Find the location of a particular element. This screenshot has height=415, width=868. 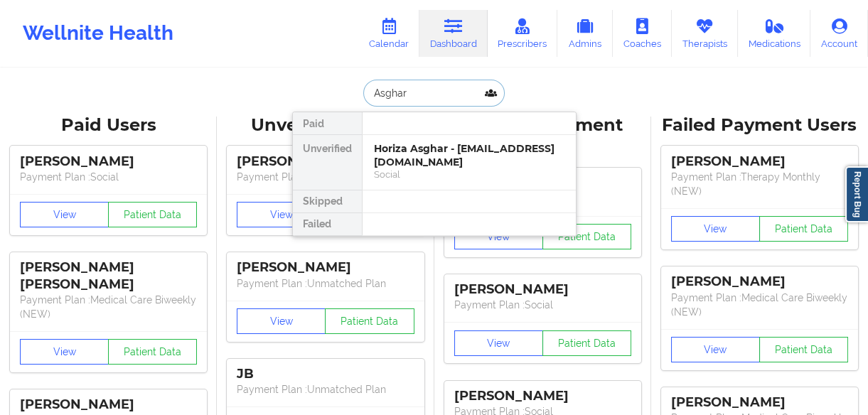

a: Admins is located at coordinates (585, 34).